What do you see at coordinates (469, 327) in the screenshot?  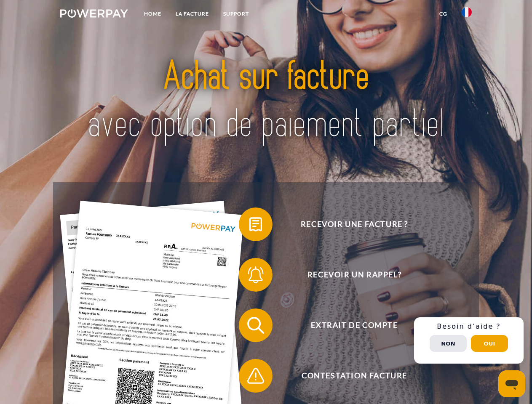 I see `h3: Besoin d’aide ?` at bounding box center [469, 327].